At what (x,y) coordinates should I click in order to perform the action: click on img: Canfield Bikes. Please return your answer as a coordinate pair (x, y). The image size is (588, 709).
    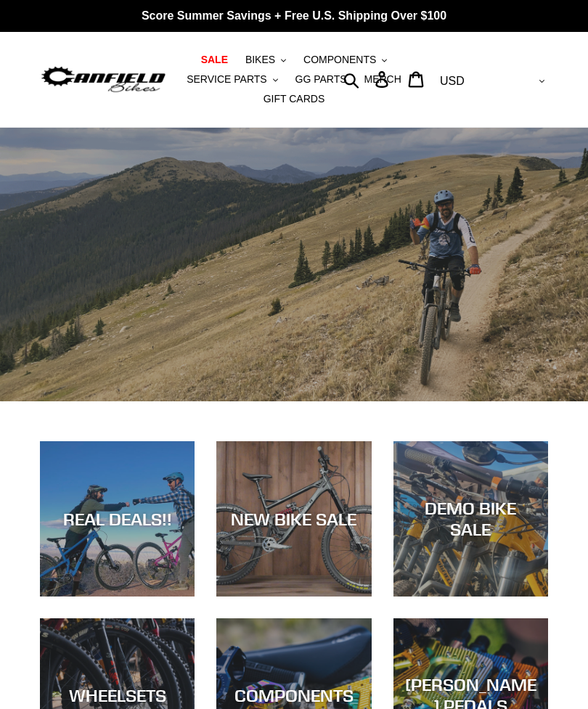
    Looking at the image, I should click on (103, 80).